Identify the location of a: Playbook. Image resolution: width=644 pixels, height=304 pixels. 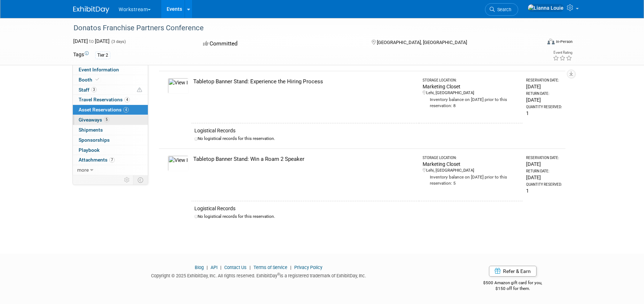
(110, 150).